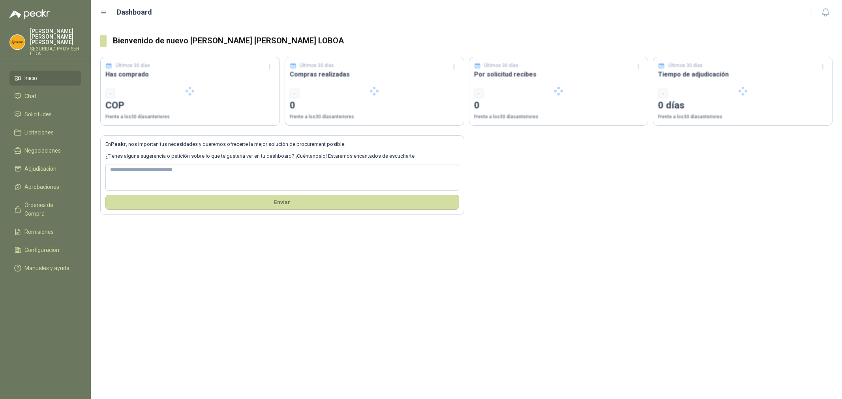  What do you see at coordinates (39, 232) in the screenshot?
I see `span: Remisiones` at bounding box center [39, 232].